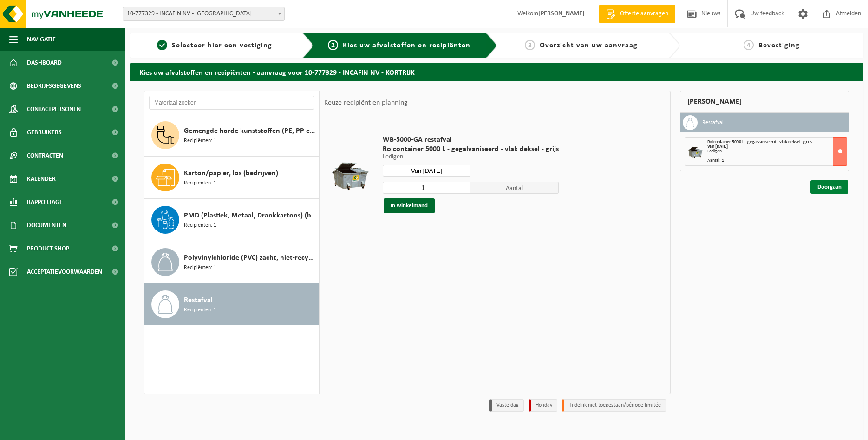 This screenshot has height=440, width=868. I want to click on span: Dashboard, so click(44, 63).